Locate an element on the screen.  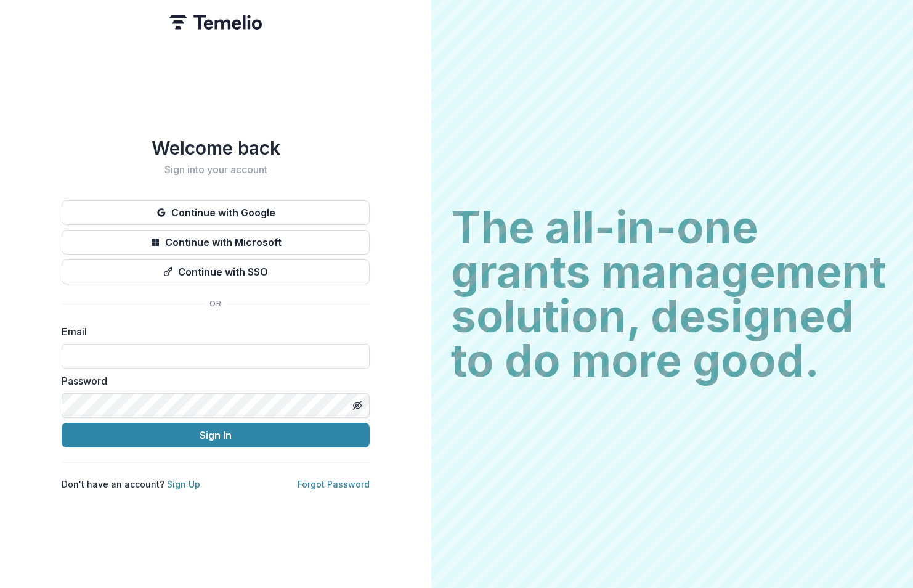
label: Email is located at coordinates (212, 331).